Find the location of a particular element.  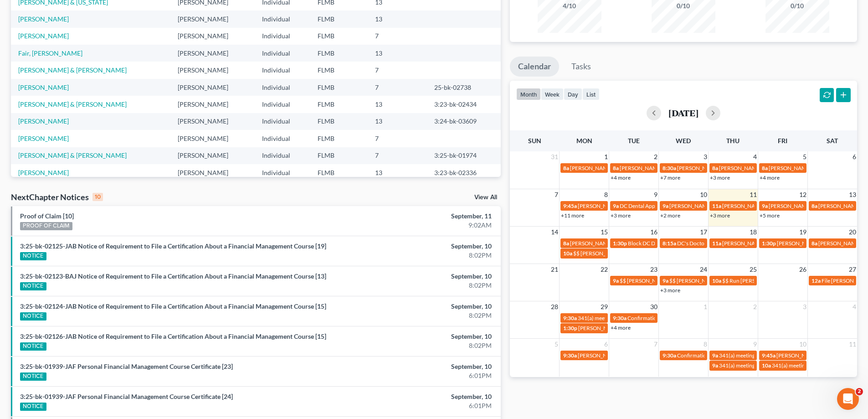

button: month is located at coordinates (529, 94).